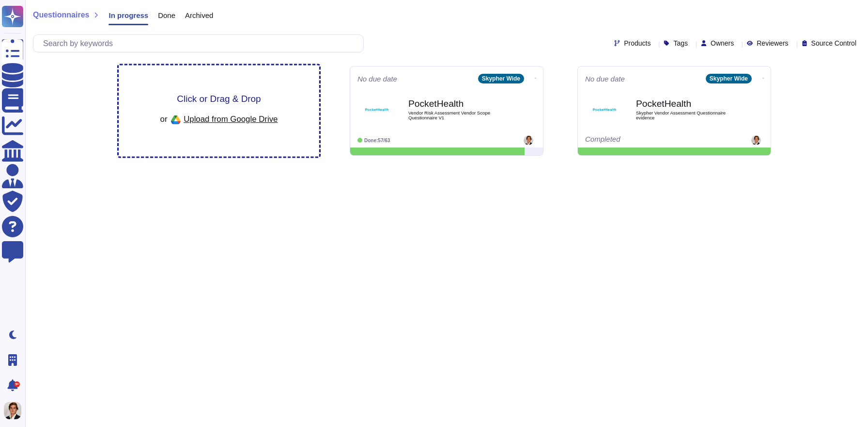  Describe the element at coordinates (680, 43) in the screenshot. I see `span: Tags` at that location.